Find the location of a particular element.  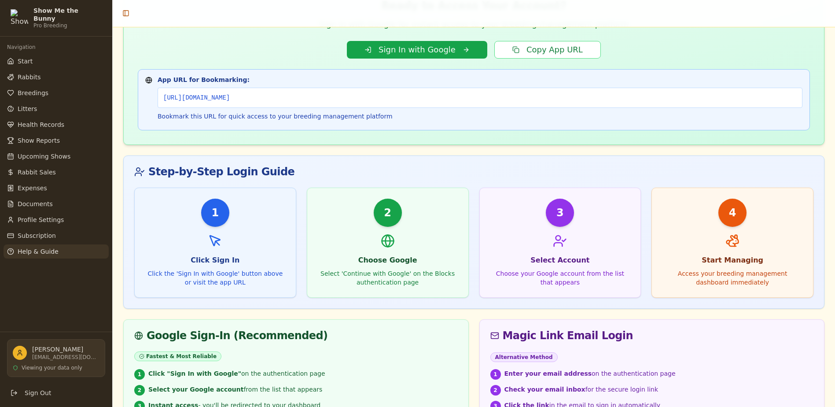

div: 4 is located at coordinates (733, 213).